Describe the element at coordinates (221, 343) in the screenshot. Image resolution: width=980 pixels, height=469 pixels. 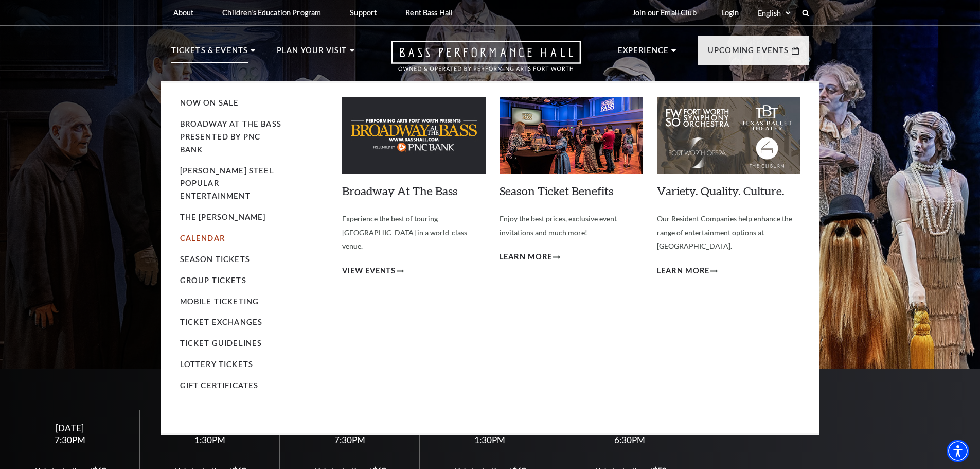
I see `a: Ticket Guidelines` at that location.